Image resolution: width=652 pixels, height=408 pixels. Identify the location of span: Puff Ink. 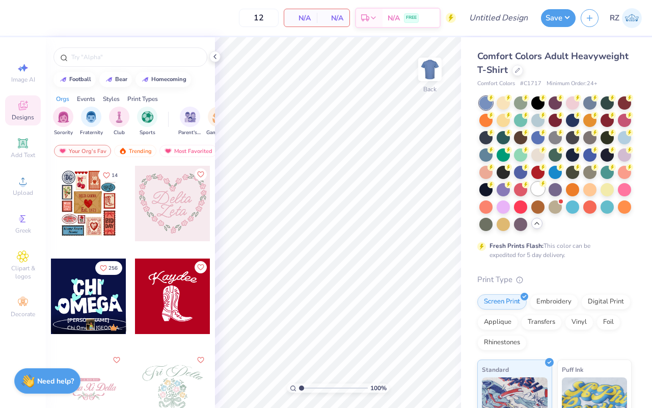
(573, 369).